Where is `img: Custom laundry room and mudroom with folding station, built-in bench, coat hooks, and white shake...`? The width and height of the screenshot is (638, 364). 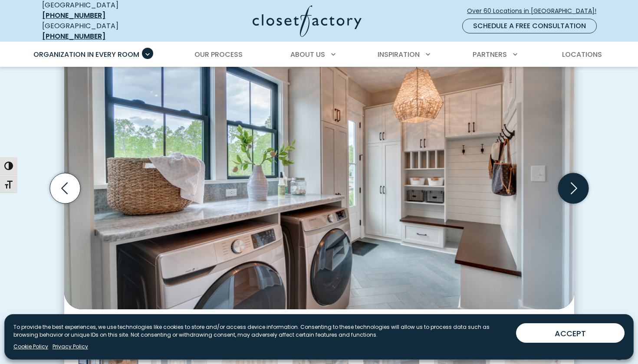 img: Custom laundry room and mudroom with folding station, built-in bench, coat hooks, and white shake... is located at coordinates (319, 175).